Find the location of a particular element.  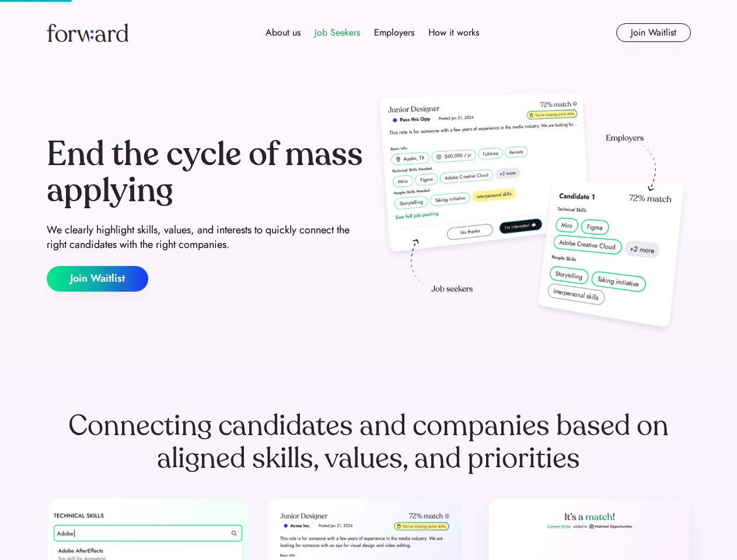

div: Connecting candidates and companies based on aligned skills, values, and priorities is located at coordinates (369, 442).